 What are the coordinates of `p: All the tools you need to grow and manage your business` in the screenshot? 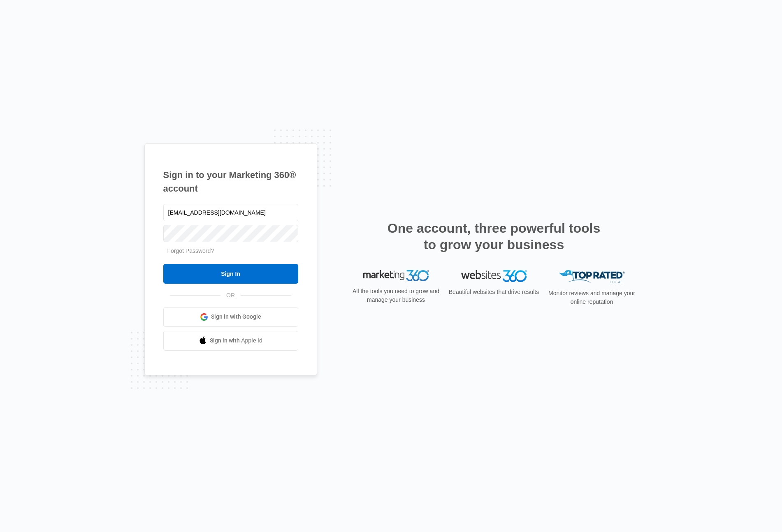 It's located at (396, 296).